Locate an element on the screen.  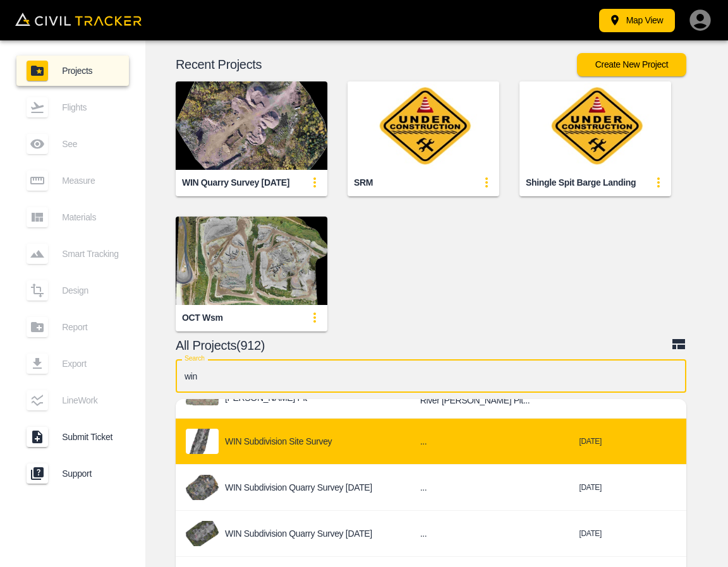
button: Map View is located at coordinates (637, 20).